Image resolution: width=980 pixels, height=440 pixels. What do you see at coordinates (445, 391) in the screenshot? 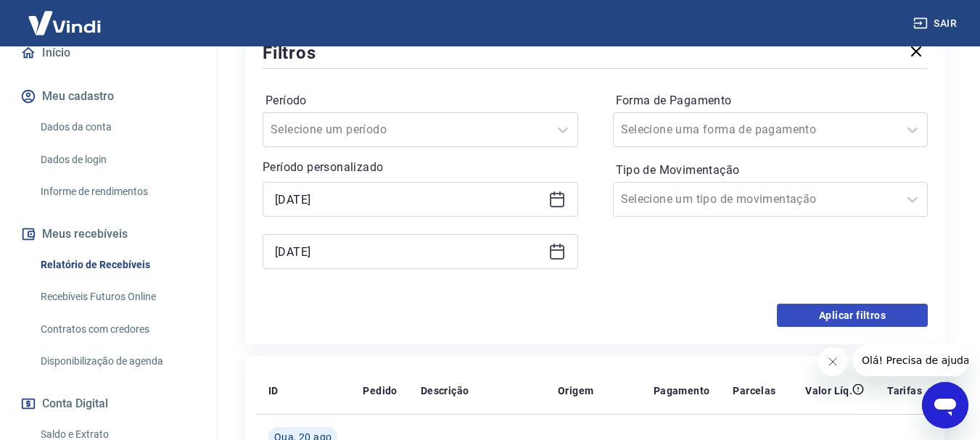
I see `p: Descrição` at bounding box center [445, 391].